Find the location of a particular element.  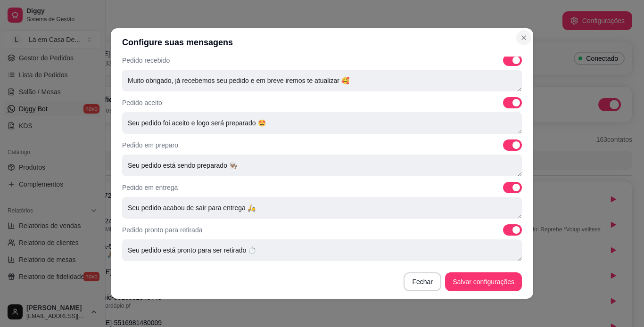

textarea: Muito obrigado, já recebemos seu pedido e em breve iremos te atualizar 🥰 is located at coordinates (322, 81).